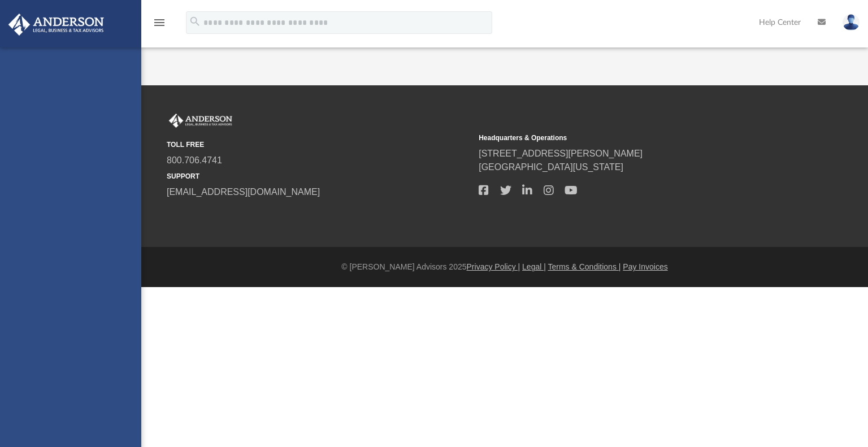 This screenshot has width=868, height=447. Describe the element at coordinates (851, 22) in the screenshot. I see `img: User Pic` at that location.